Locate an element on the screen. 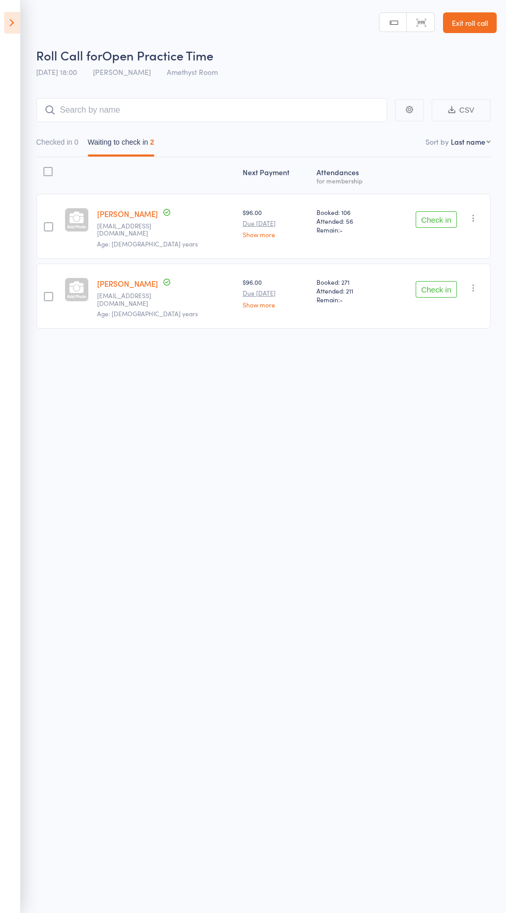  span: Roll Call for is located at coordinates (69, 55).